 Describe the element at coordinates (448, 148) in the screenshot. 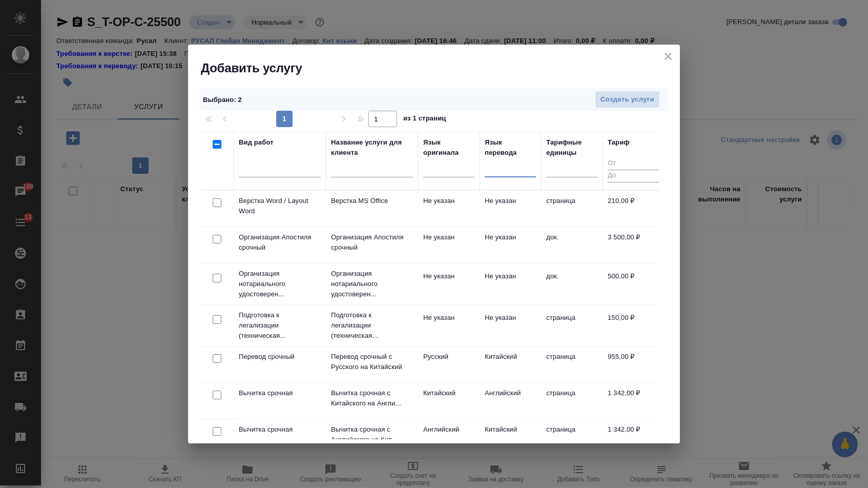

I see `div: Язык оригинала` at that location.